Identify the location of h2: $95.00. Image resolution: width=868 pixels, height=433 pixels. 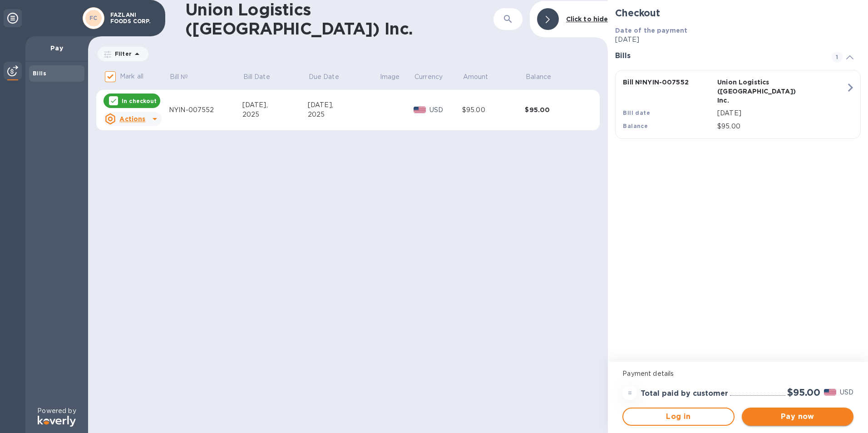
(804, 392).